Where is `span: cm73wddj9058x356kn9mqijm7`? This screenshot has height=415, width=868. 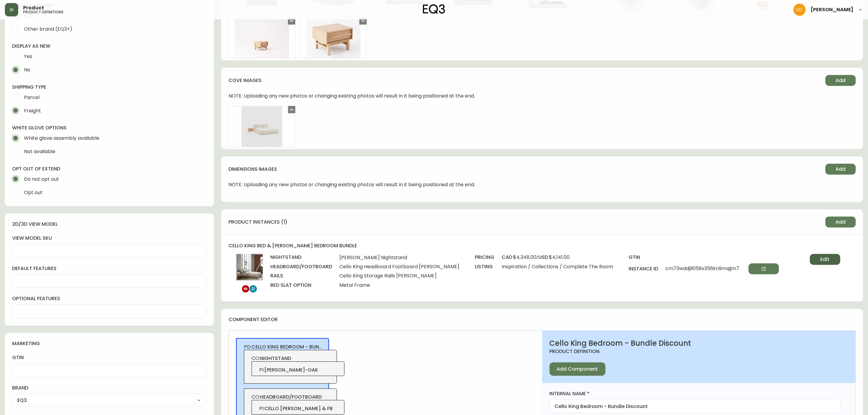
span: cm73wddj9058x356kn9mqijm7 is located at coordinates (722, 268).